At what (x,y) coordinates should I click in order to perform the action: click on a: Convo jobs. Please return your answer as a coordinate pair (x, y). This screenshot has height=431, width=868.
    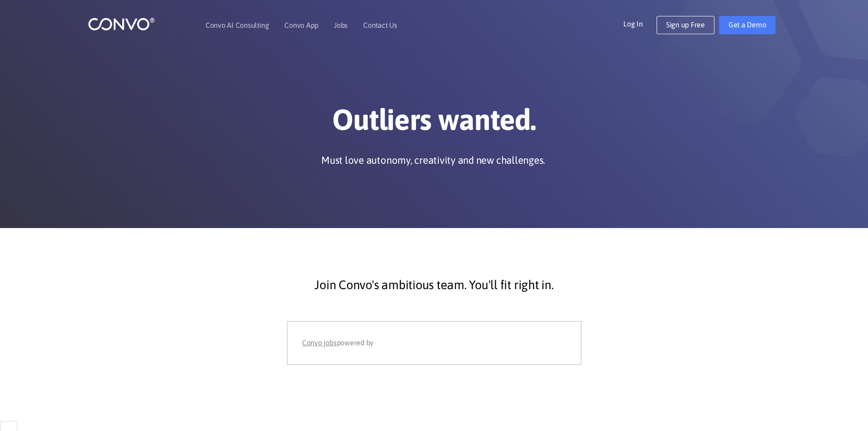
    Looking at the image, I should click on (320, 343).